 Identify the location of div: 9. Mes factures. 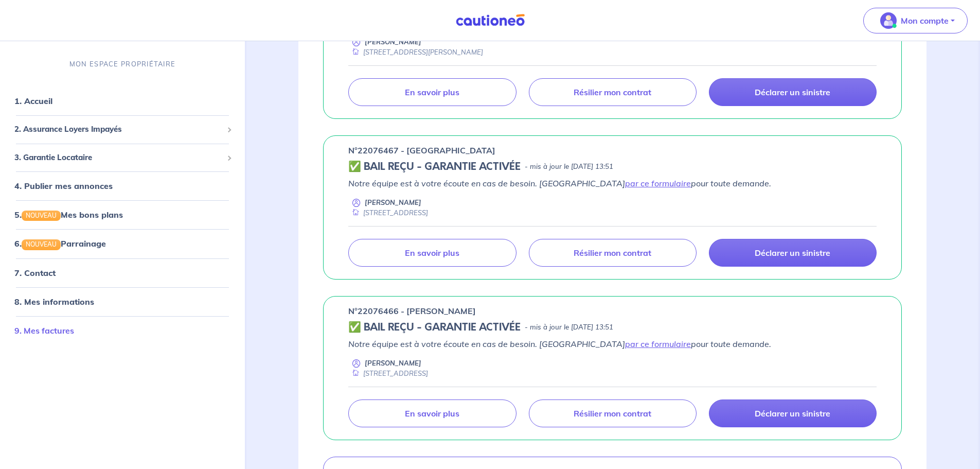
(123, 331).